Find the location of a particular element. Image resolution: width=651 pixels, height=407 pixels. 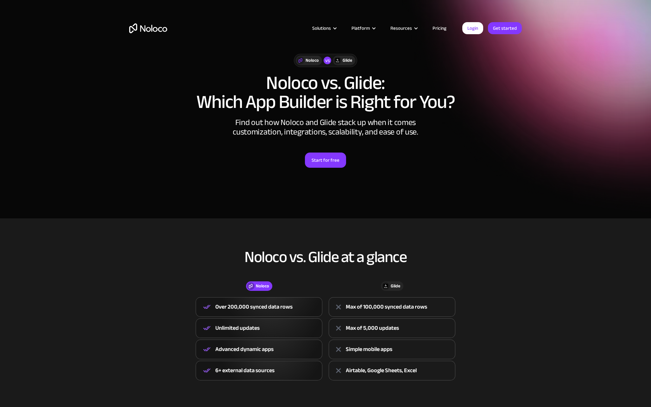

div: Unlimited updates is located at coordinates (237, 328).